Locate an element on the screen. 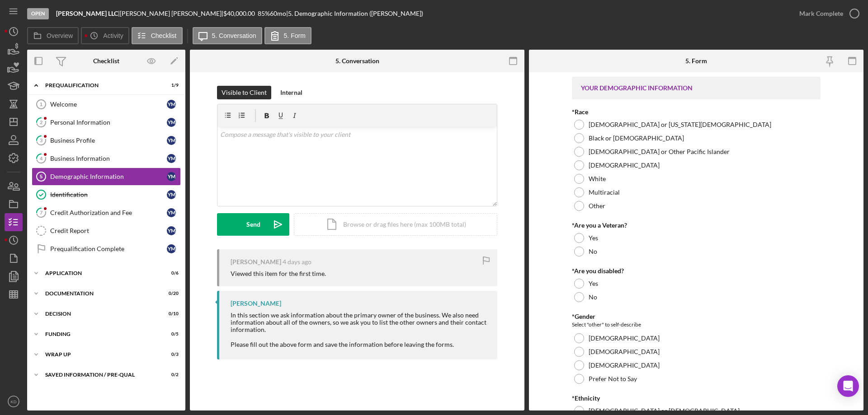  text: KD is located at coordinates (13, 402).